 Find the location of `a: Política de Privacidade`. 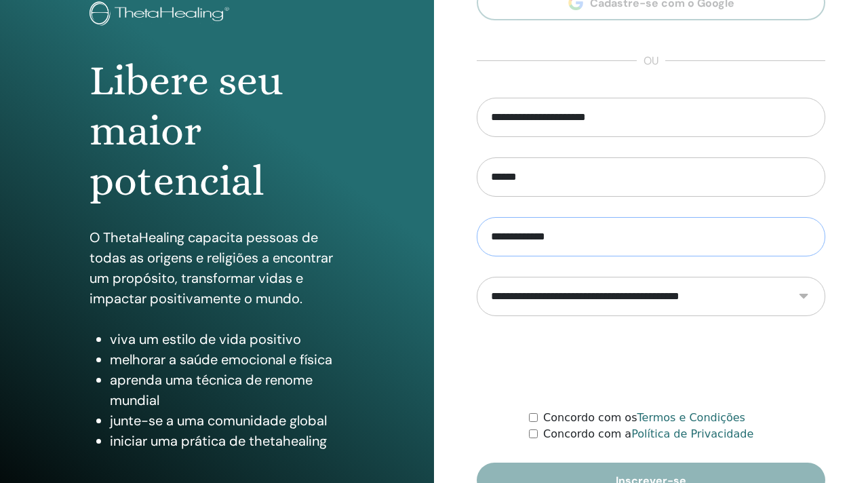

a: Política de Privacidade is located at coordinates (692, 433).